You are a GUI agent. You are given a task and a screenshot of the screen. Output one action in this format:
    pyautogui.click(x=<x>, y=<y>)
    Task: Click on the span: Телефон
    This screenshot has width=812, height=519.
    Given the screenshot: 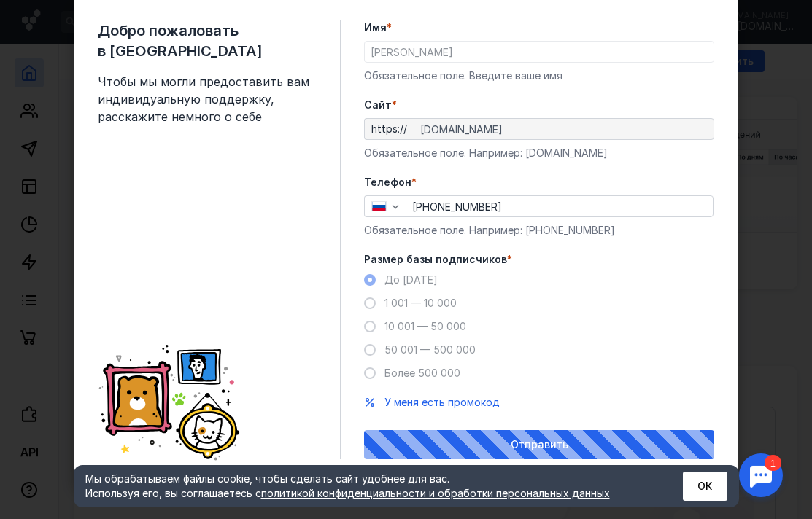 What is the action you would take?
    pyautogui.click(x=387, y=182)
    